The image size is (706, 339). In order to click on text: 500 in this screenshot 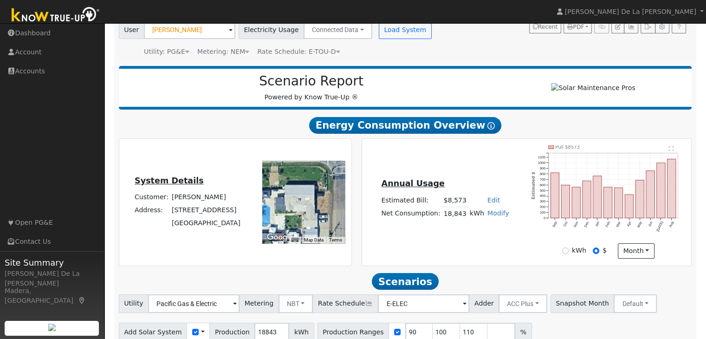, I will do `click(543, 190)`.